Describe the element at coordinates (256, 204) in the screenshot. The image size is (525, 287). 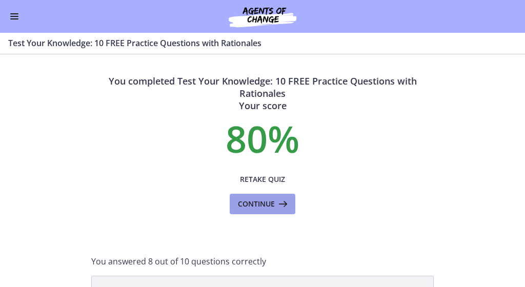
I see `span: Continue` at that location.